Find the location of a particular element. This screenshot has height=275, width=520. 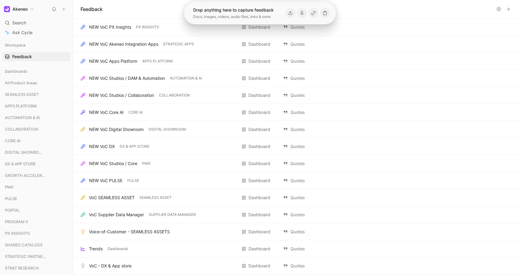

button: PX INSIGHTS is located at coordinates (148, 27).